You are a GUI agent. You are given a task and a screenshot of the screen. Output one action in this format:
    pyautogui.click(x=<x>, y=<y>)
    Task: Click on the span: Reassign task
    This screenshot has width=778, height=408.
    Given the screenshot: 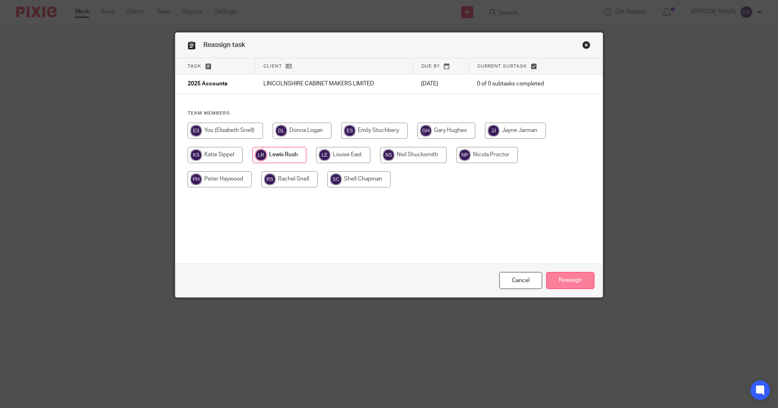 What is the action you would take?
    pyautogui.click(x=224, y=45)
    